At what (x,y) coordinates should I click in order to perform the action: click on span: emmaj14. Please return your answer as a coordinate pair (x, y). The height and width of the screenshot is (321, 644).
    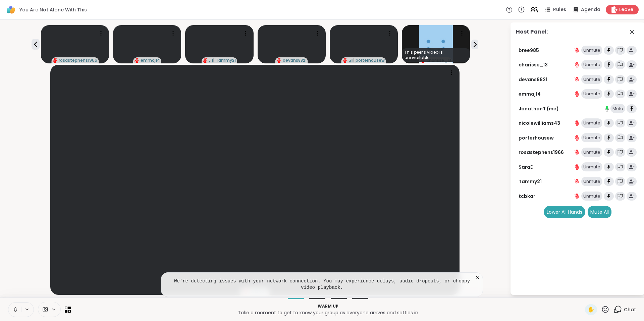
    Looking at the image, I should click on (150, 60).